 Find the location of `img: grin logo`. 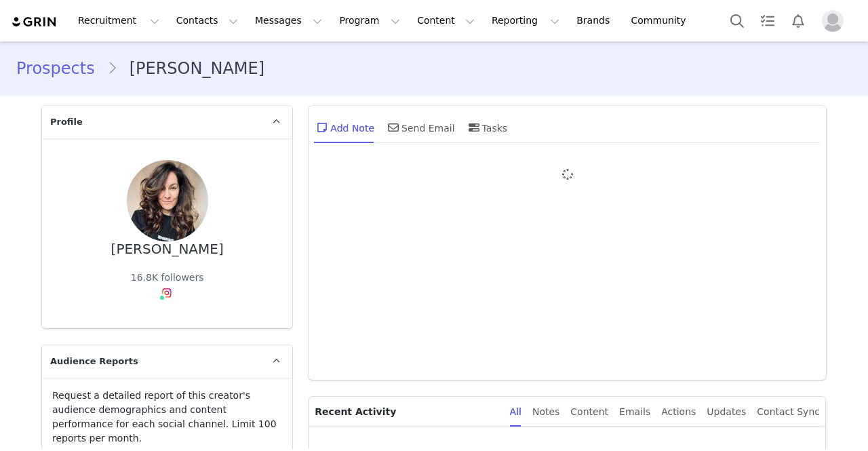

img: grin logo is located at coordinates (34, 22).